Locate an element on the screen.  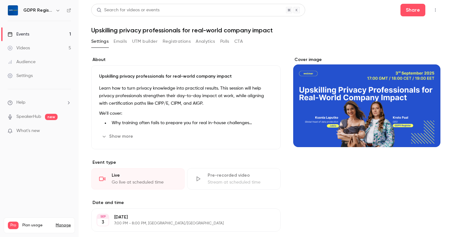
section: Cover image is located at coordinates (367, 102).